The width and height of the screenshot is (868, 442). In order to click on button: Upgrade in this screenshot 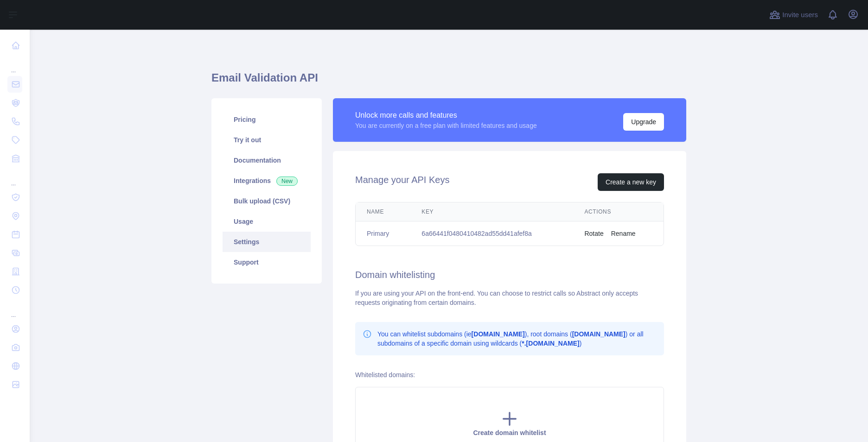, I will do `click(643, 122)`.